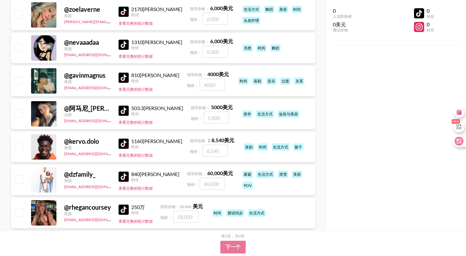 This screenshot has height=256, width=466. I want to click on div: 舞蹈, so click(276, 48).